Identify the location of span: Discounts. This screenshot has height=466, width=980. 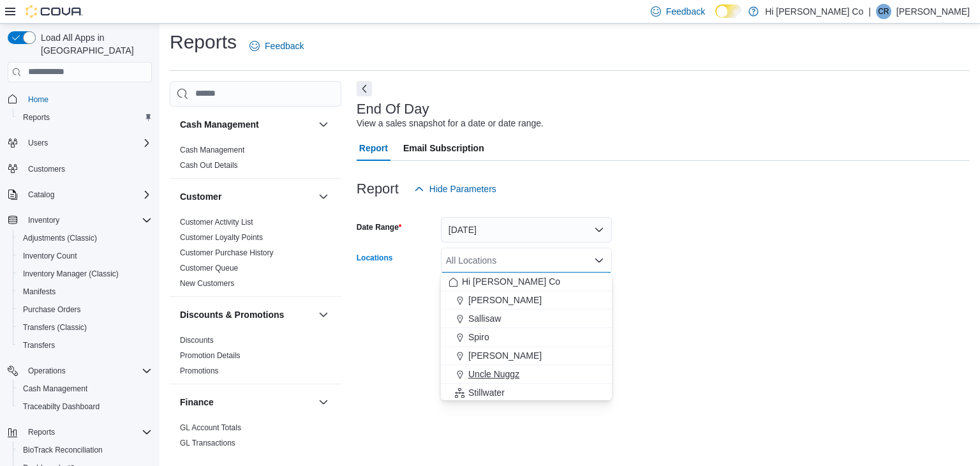
(196, 340).